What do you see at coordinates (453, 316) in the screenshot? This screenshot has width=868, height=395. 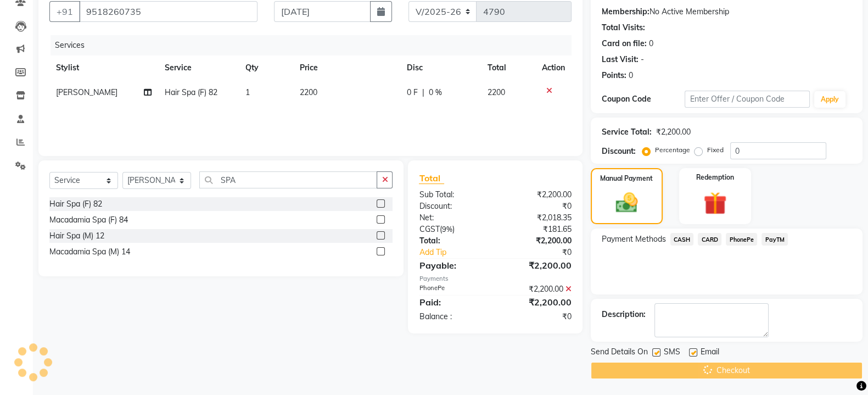 I see `div: Balance :` at bounding box center [453, 316].